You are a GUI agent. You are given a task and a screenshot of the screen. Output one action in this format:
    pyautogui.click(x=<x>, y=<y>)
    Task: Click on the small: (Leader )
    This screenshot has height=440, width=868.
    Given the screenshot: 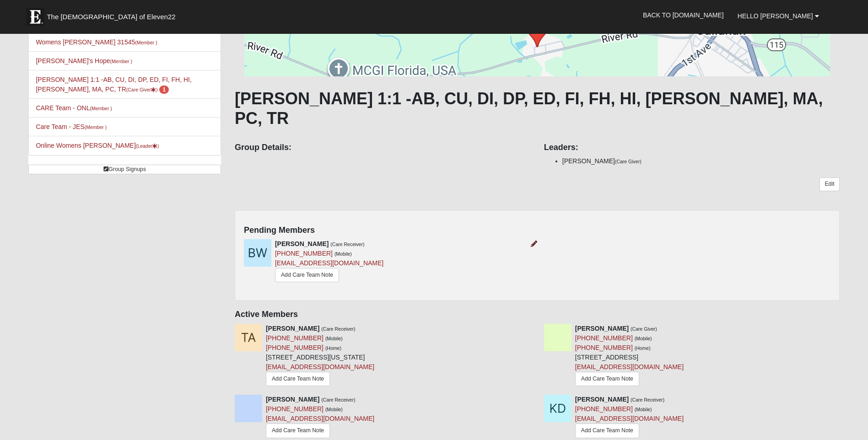 What is the action you would take?
    pyautogui.click(x=147, y=146)
    